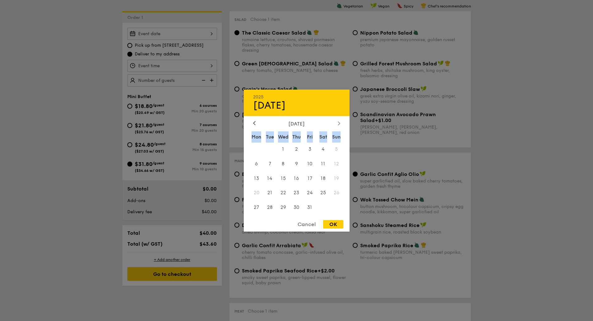 The image size is (593, 321). I want to click on div: Cancel, so click(307, 224).